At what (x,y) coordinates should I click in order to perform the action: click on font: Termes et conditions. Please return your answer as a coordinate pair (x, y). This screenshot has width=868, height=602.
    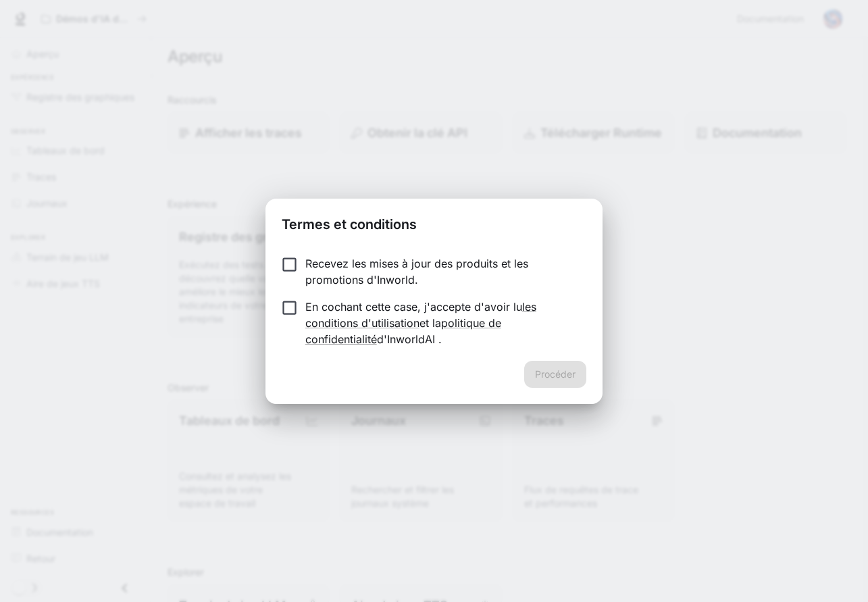
    Looking at the image, I should click on (350, 224).